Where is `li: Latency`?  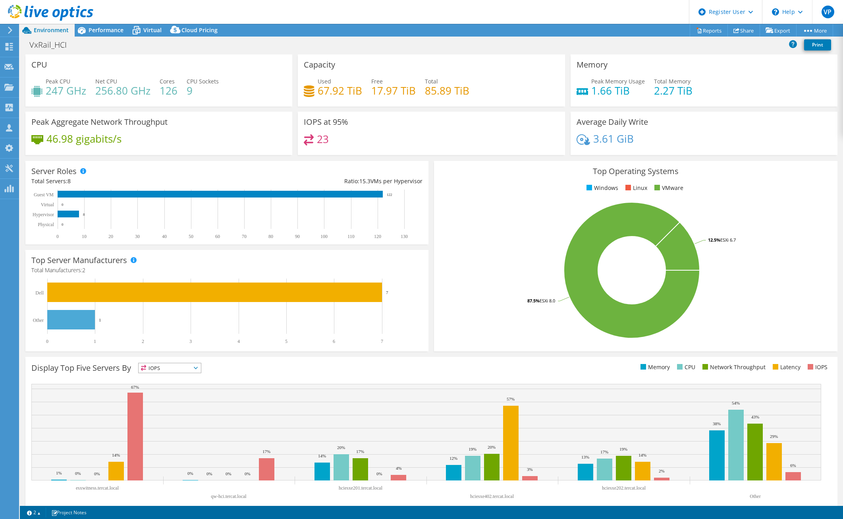
li: Latency is located at coordinates (786, 367).